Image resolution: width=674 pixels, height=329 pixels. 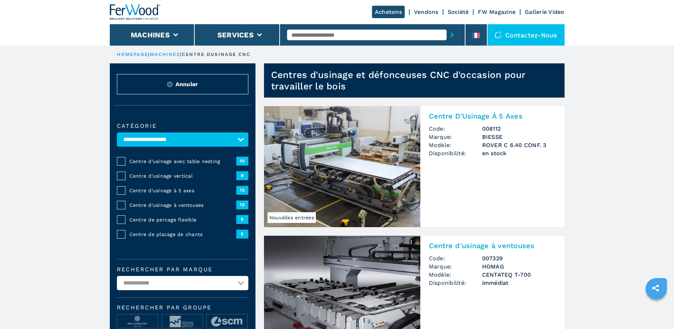 What do you see at coordinates (519, 258) in the screenshot?
I see `h3: 007329` at bounding box center [519, 258].